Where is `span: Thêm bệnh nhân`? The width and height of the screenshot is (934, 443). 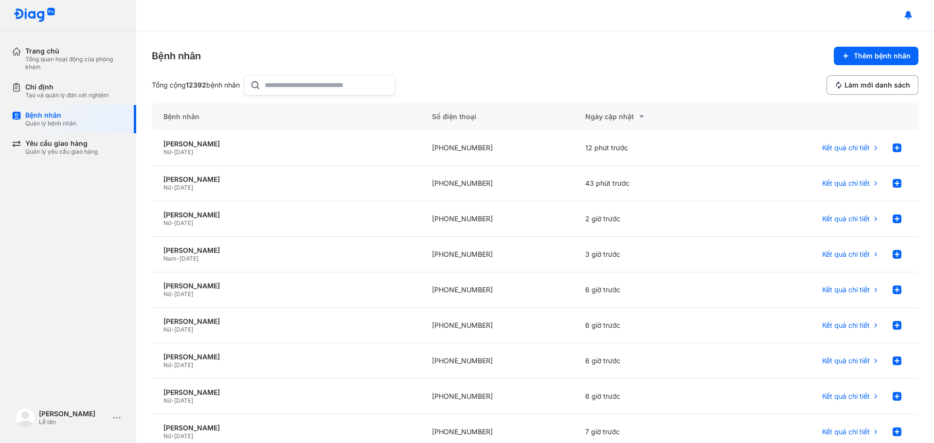 span: Thêm bệnh nhân is located at coordinates (882, 56).